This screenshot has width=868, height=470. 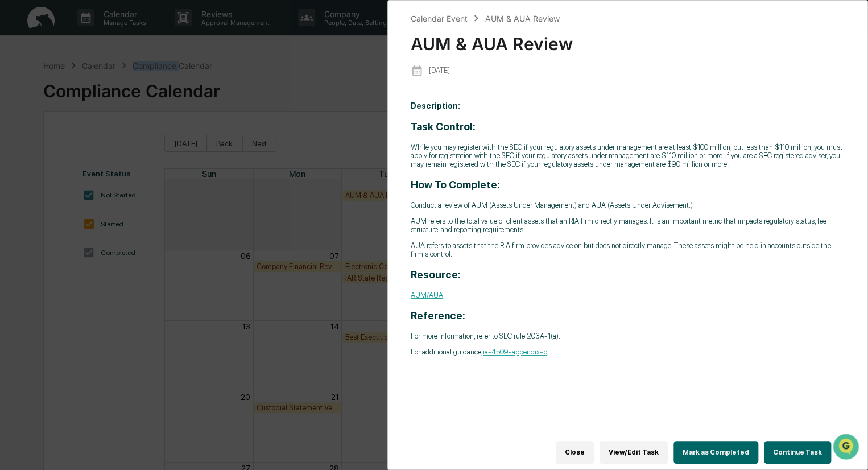 What do you see at coordinates (634, 452) in the screenshot?
I see `a: View/Edit Task` at bounding box center [634, 452].